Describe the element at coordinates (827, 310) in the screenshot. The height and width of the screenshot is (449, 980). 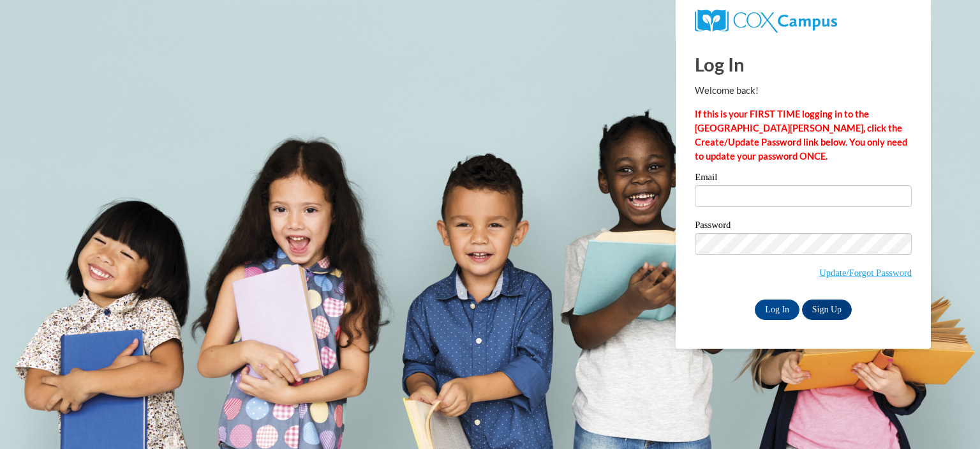
I see `a: Sign Up` at that location.